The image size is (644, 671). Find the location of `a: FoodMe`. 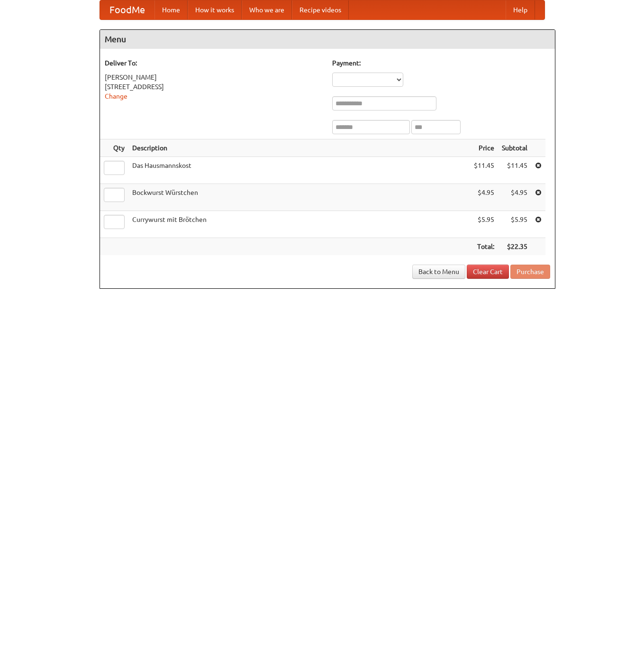

a: FoodMe is located at coordinates (127, 10).